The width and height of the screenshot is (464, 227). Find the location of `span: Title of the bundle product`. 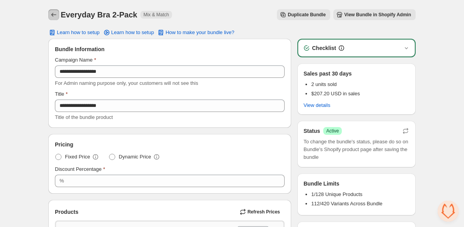

span: Title of the bundle product is located at coordinates (84, 117).